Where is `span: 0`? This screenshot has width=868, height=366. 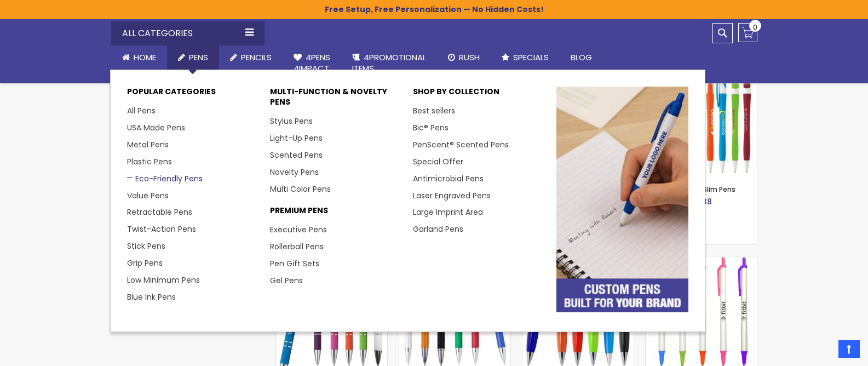
span: 0 is located at coordinates (756, 27).